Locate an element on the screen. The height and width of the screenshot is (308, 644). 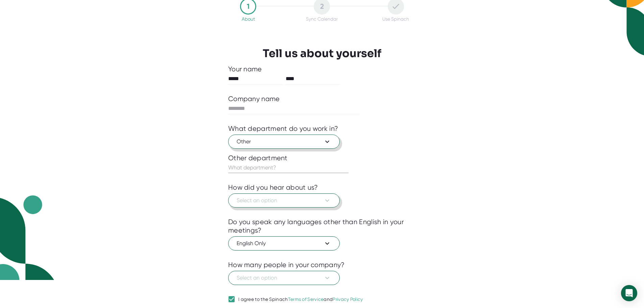
span: English Only is located at coordinates (284, 243).